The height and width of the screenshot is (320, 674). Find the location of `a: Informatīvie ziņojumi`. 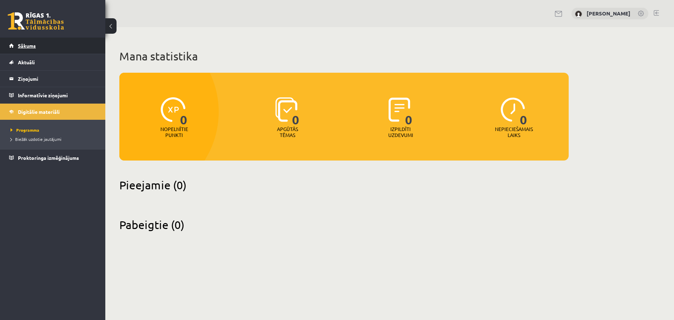

a: Informatīvie ziņojumi is located at coordinates (53, 95).